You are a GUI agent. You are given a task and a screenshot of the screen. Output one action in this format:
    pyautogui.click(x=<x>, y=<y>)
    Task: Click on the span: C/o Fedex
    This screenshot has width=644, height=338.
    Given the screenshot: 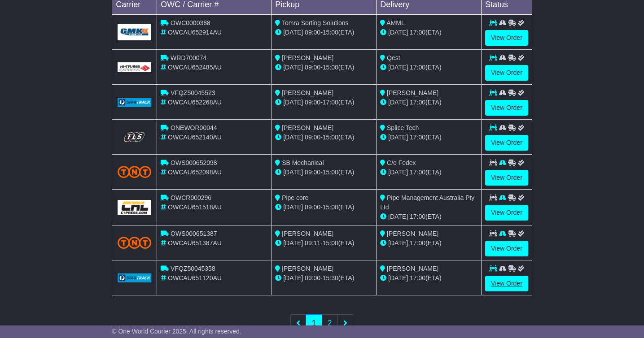 What is the action you would take?
    pyautogui.click(x=401, y=162)
    